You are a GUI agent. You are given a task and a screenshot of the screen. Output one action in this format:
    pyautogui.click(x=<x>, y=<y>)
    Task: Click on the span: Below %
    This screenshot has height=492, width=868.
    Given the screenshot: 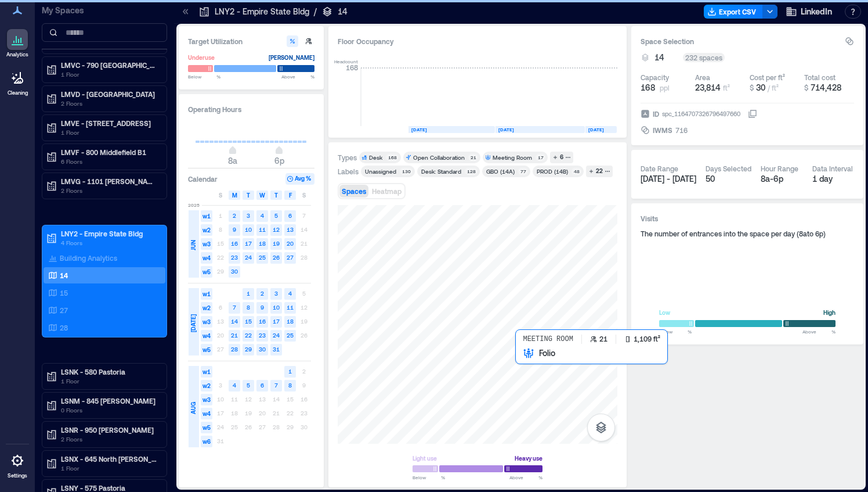 What is the action you would take?
    pyautogui.click(x=429, y=477)
    